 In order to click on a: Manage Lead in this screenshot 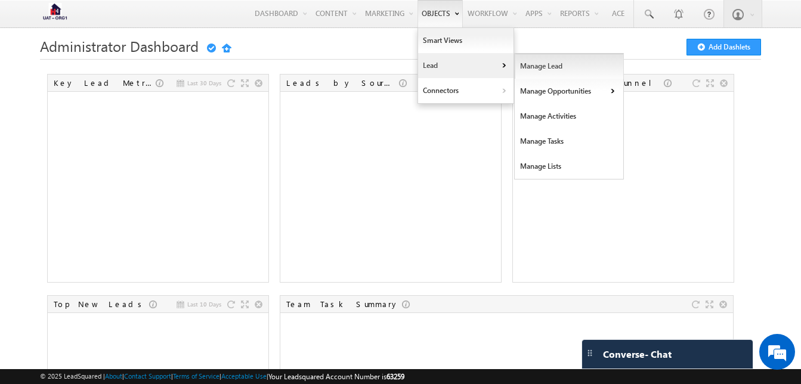, I will do `click(569, 66)`.